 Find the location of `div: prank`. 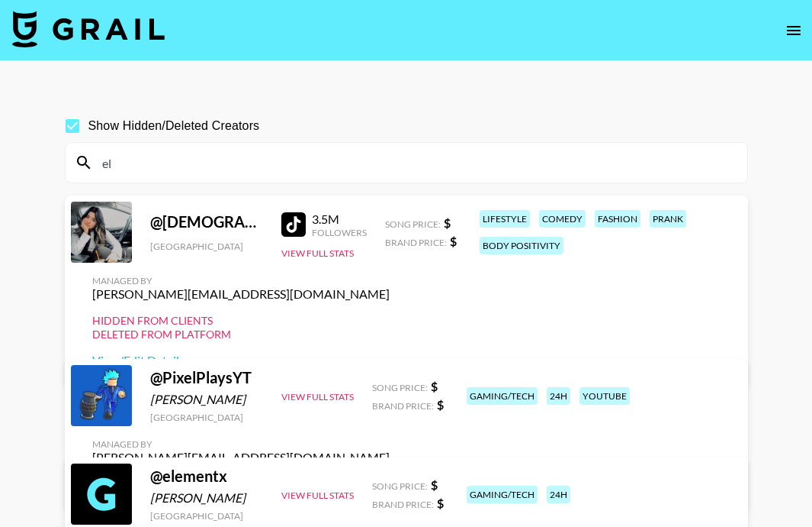

div: prank is located at coordinates (668, 219).